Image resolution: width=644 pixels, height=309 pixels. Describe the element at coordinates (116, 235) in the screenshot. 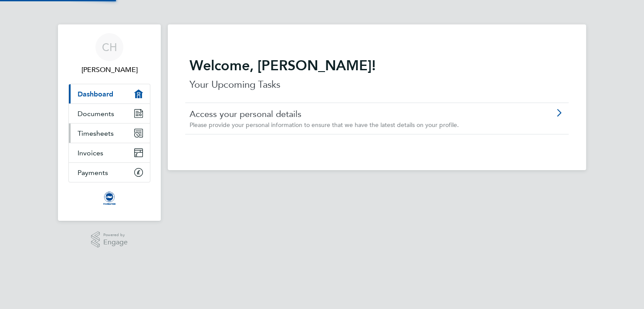

I see `span: Powered by` at that location.